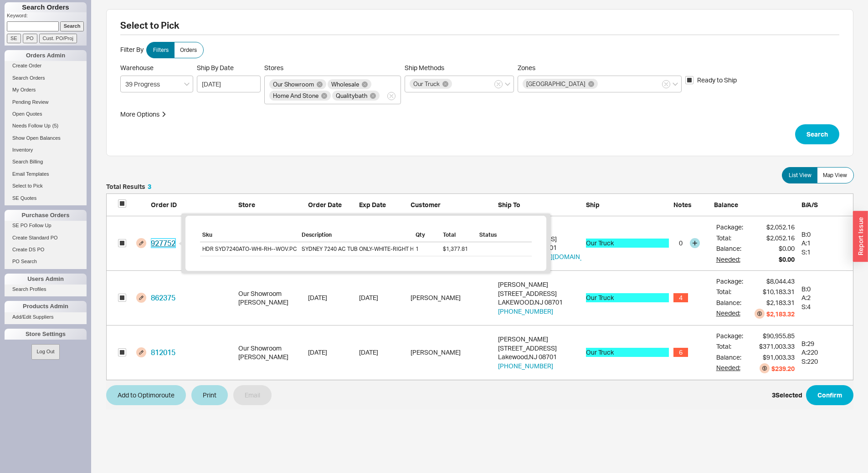 The image size is (868, 473). What do you see at coordinates (140, 114) in the screenshot?
I see `div: More Options` at bounding box center [140, 114].